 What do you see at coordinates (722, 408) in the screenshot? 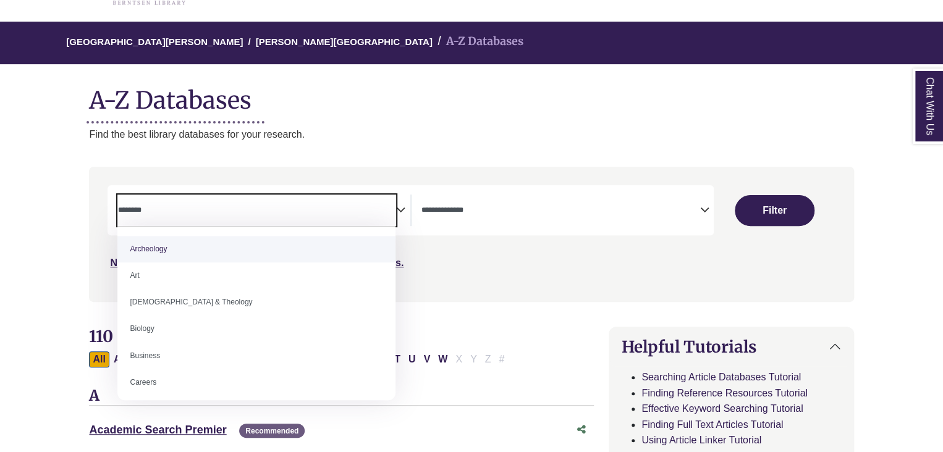
I see `a: Effective Keyword Searching Tutorial` at bounding box center [722, 408].